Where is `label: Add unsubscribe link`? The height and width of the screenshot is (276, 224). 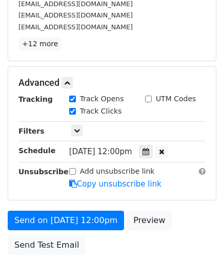
label: Add unsubscribe link is located at coordinates (118, 171).